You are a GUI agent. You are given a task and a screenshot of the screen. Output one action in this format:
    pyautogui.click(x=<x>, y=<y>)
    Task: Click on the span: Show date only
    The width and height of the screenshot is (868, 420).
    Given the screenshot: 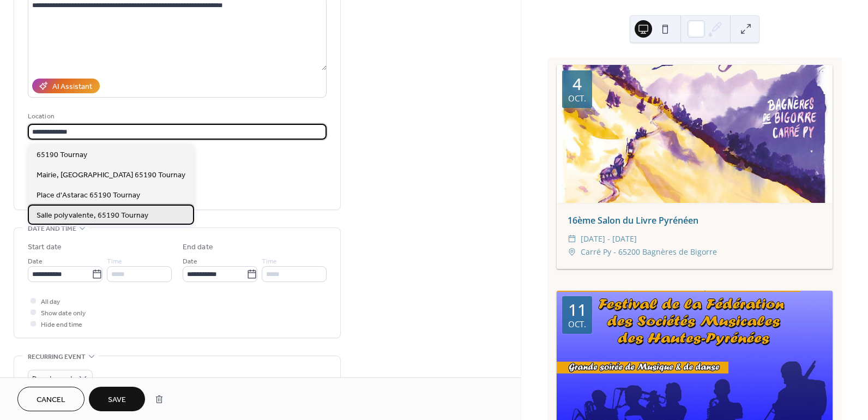 What is the action you would take?
    pyautogui.click(x=63, y=313)
    